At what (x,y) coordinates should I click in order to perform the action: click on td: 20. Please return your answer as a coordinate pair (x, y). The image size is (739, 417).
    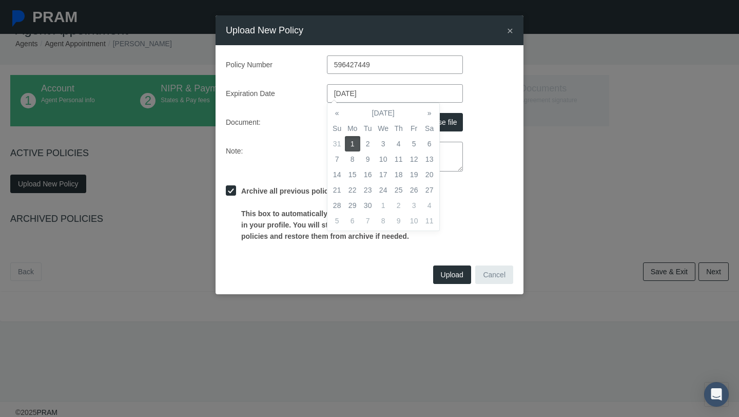
    Looking at the image, I should click on (430, 174).